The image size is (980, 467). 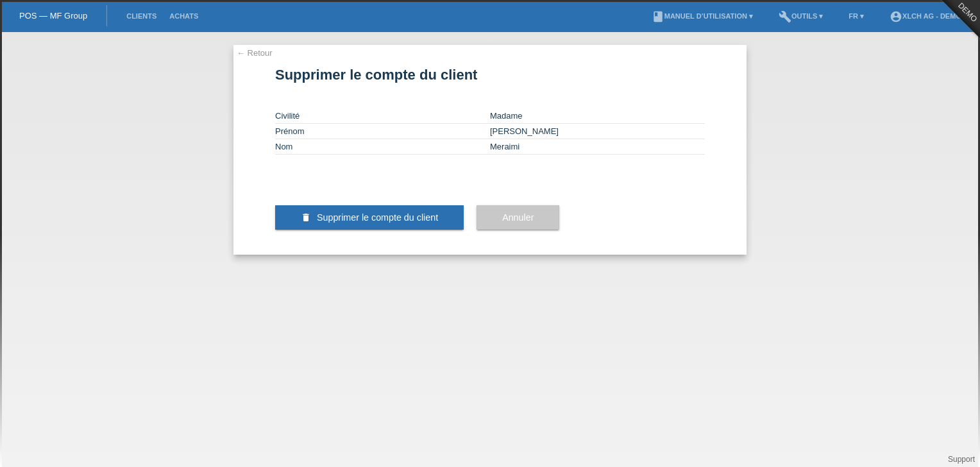 What do you see at coordinates (517, 218) in the screenshot?
I see `span: Annuler` at bounding box center [517, 218].